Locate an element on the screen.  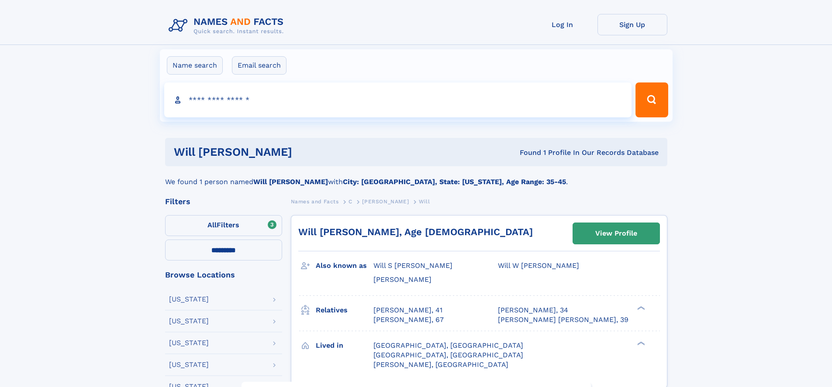
div: View Profile is located at coordinates (616, 234).